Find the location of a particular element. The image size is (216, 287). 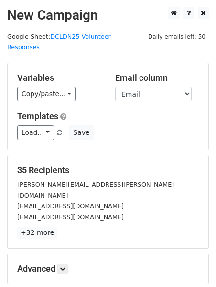

h2: New Campaign is located at coordinates (108, 15).